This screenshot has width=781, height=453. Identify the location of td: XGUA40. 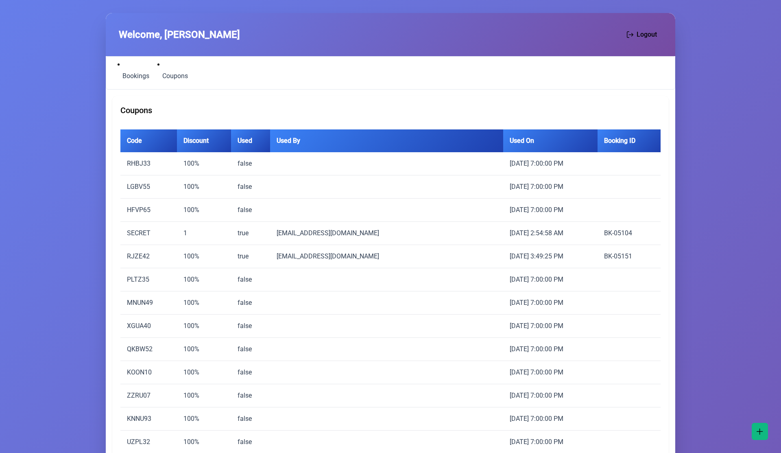
(149, 326).